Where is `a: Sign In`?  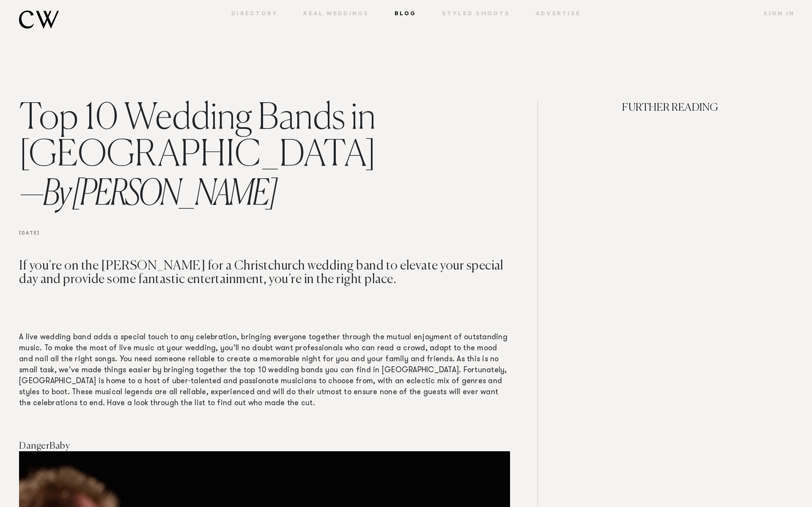
a: Sign In is located at coordinates (773, 14).